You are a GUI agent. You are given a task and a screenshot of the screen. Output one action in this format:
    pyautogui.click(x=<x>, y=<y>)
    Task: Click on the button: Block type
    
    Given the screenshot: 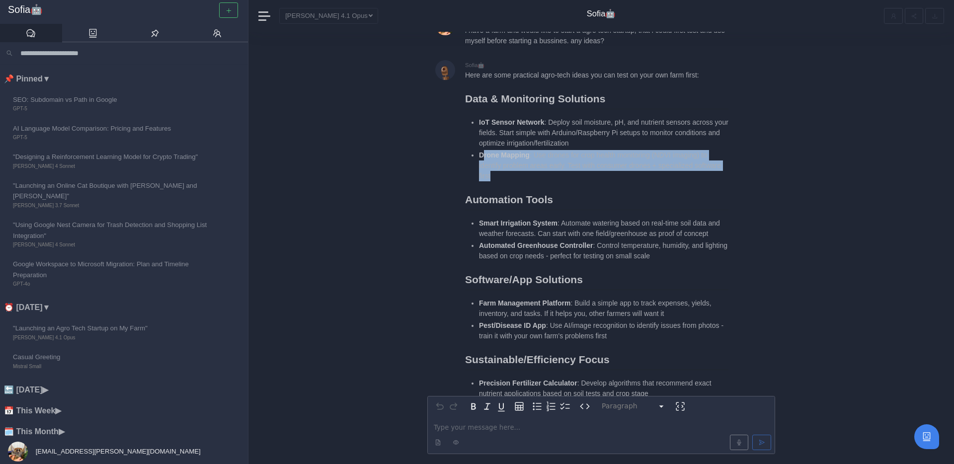 What is the action you would take?
    pyautogui.click(x=633, y=406)
    